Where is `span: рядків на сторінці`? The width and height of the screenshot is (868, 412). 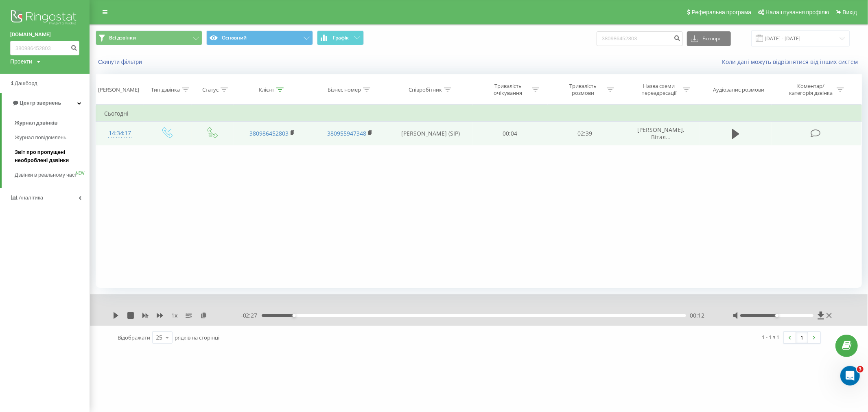
span: рядків на сторінці is located at coordinates (197, 337).